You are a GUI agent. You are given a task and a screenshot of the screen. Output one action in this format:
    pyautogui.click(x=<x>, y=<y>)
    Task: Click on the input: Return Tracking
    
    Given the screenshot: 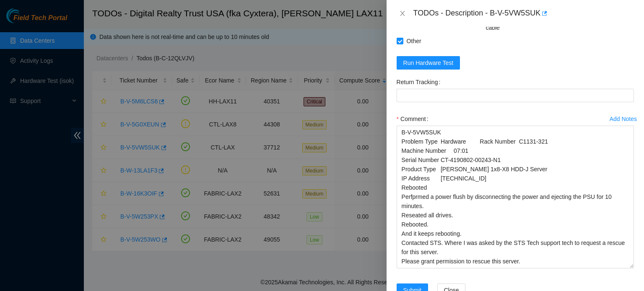 What is the action you would take?
    pyautogui.click(x=515, y=95)
    